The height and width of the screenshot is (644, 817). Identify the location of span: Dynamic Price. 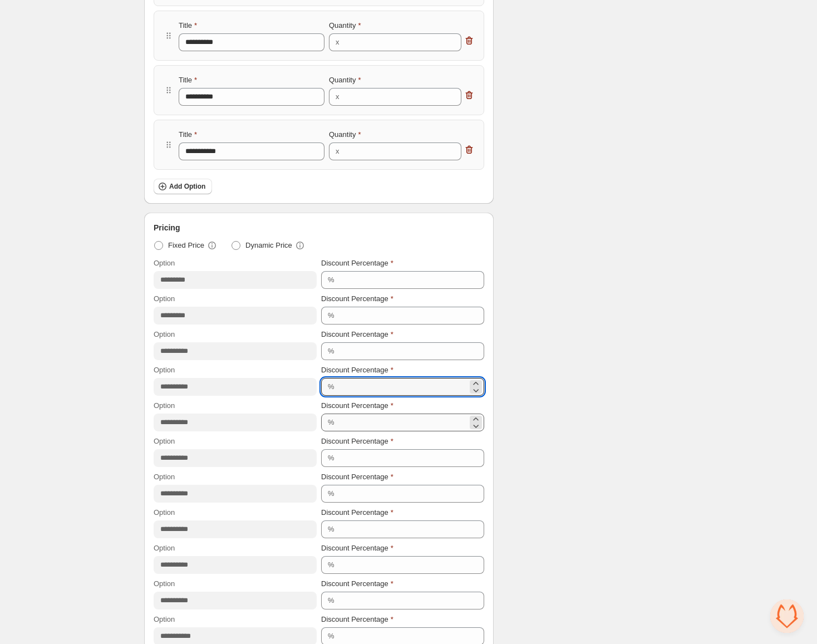
(269, 245).